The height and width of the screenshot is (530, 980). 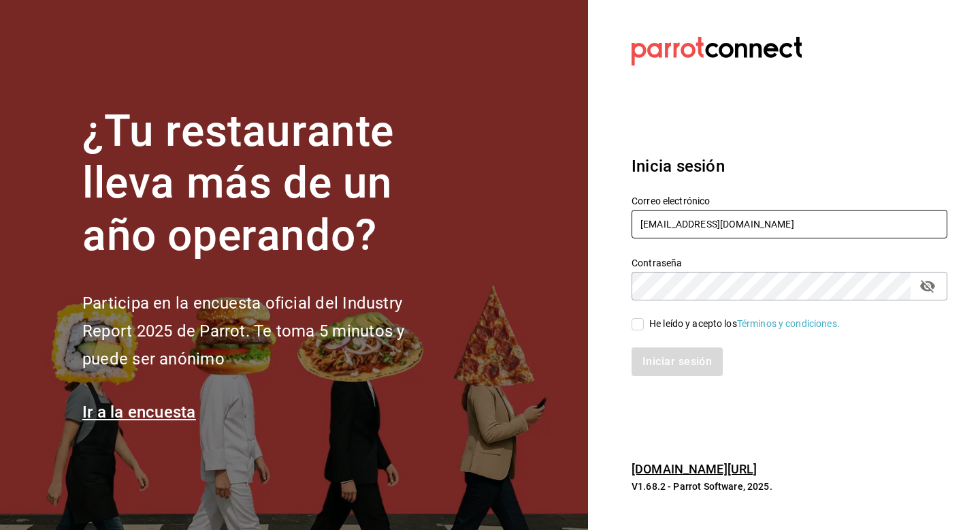 What do you see at coordinates (789, 166) in the screenshot?
I see `h3: Inicia sesión` at bounding box center [789, 166].